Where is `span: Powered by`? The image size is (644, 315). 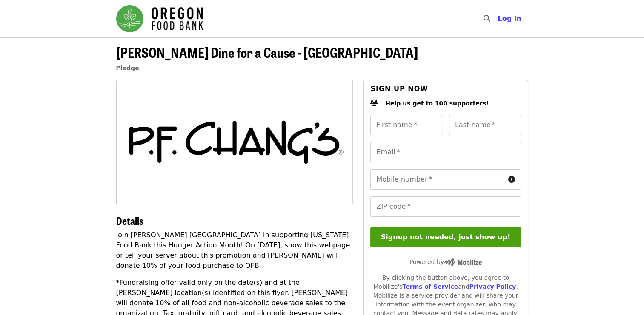 span: Powered by is located at coordinates (446, 262).